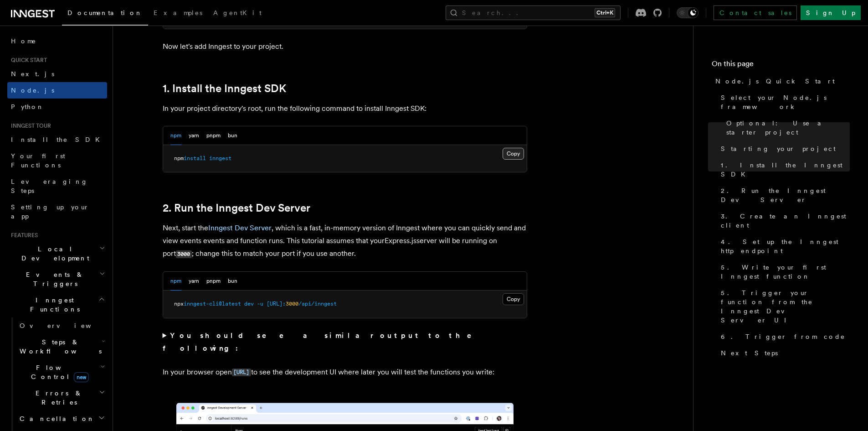 The width and height of the screenshot is (868, 431). What do you see at coordinates (61, 397) in the screenshot?
I see `button: Errors & Retries` at bounding box center [61, 397].